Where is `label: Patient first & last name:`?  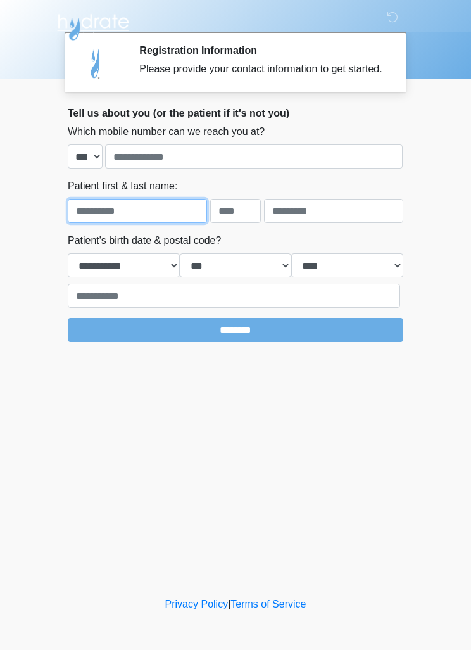
label: Patient first & last name: is located at coordinates (122, 186).